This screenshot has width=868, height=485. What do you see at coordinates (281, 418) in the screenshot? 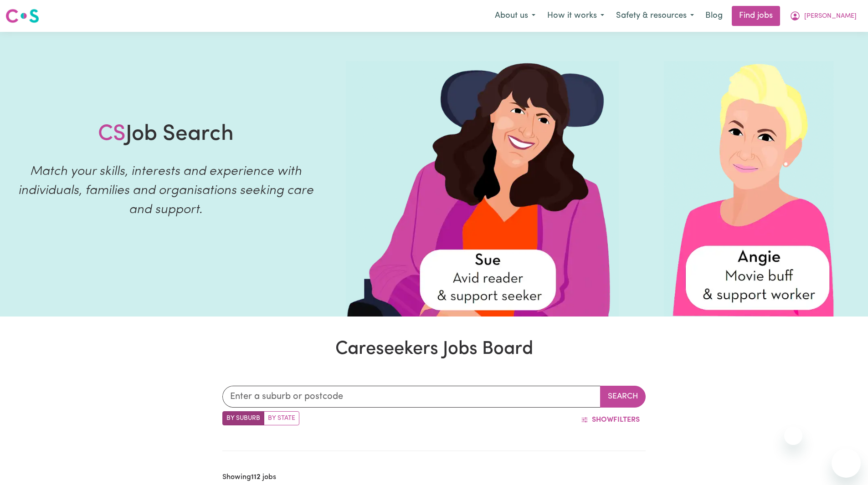
I see `label: Search by state` at bounding box center [281, 418].